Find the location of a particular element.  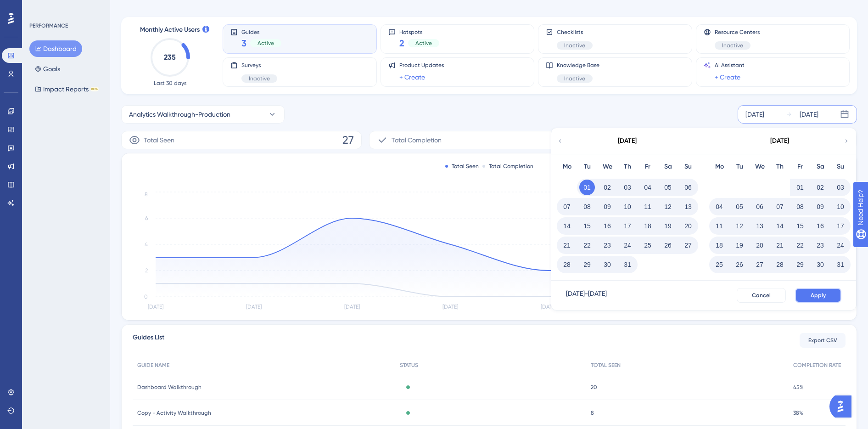

button: 17 is located at coordinates (628, 226).